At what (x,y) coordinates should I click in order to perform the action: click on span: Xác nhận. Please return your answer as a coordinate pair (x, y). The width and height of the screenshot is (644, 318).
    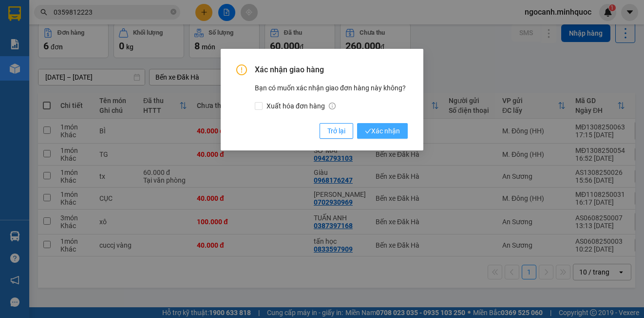
    Looking at the image, I should click on (383, 131).